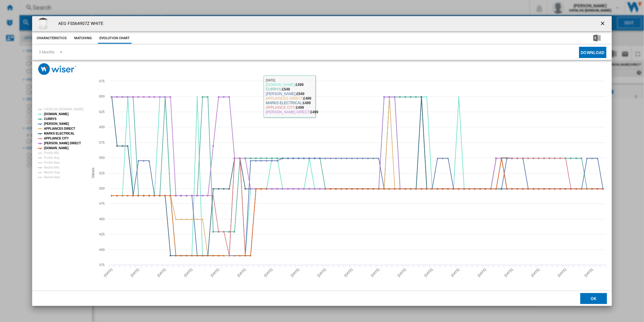 This screenshot has width=644, height=322. Describe the element at coordinates (115, 38) in the screenshot. I see `button: Evolution chart` at that location.